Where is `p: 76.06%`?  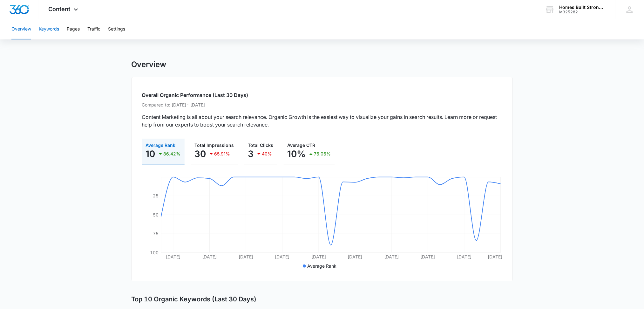
p: 76.06% is located at coordinates (322, 154).